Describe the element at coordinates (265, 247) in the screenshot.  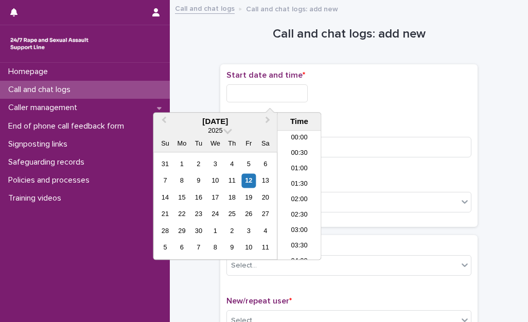
I see `div: Choose Saturday, October 11th, 2025` at that location.